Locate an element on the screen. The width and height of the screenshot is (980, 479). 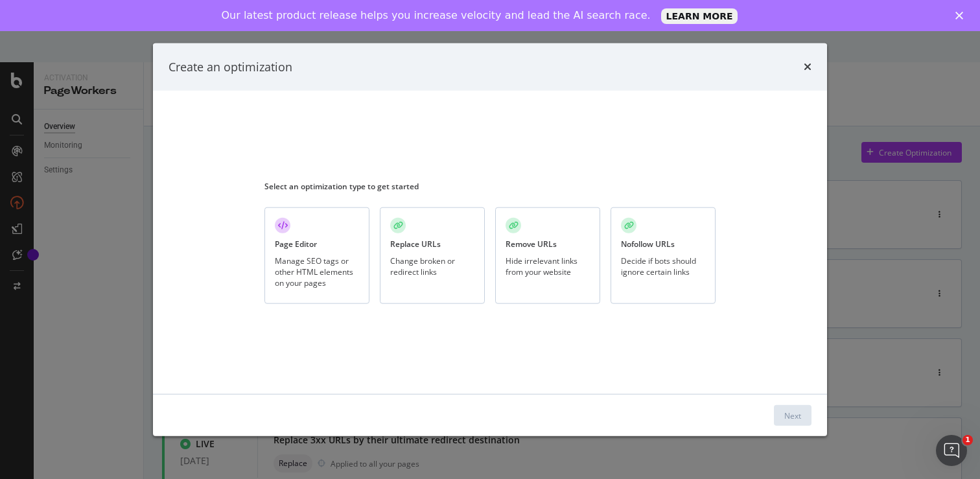
div: Replace URLs is located at coordinates (416, 243).